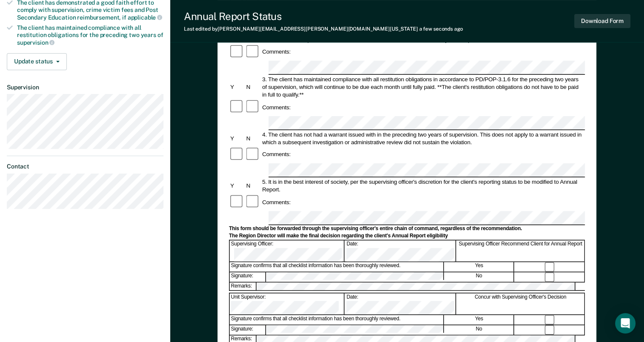 Image resolution: width=644 pixels, height=342 pixels. What do you see at coordinates (287, 251) in the screenshot?
I see `div: Supervising Officer:` at bounding box center [287, 251].